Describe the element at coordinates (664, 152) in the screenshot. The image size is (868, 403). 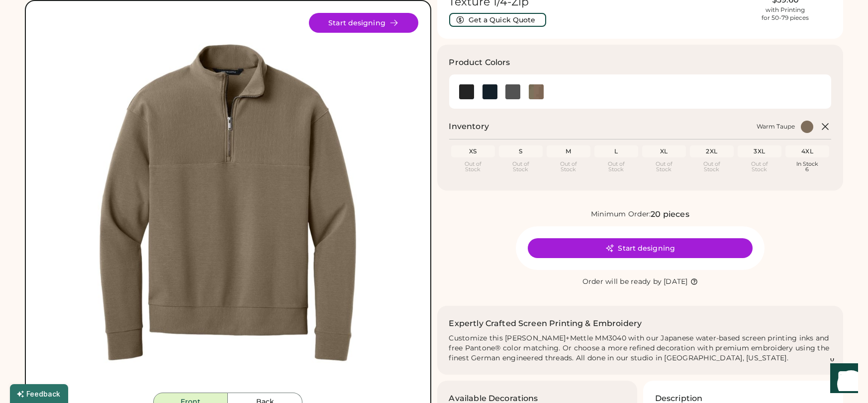
I see `div: XL` at that location.